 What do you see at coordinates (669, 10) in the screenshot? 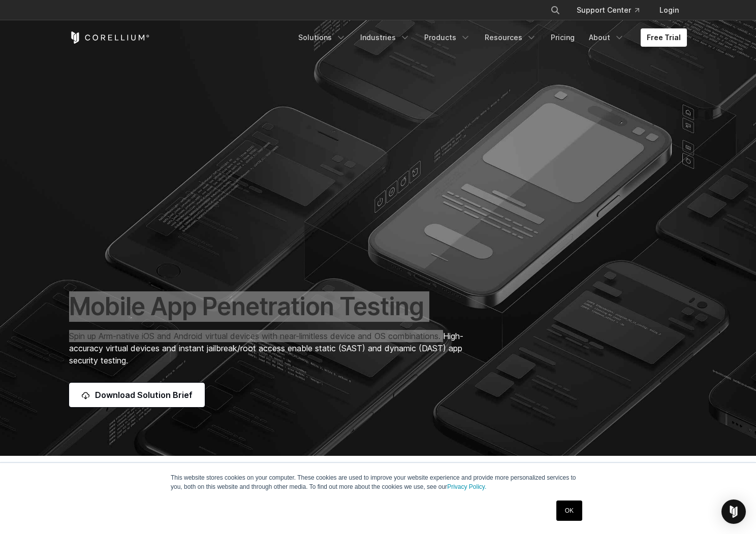
I see `a: Login` at bounding box center [669, 10].